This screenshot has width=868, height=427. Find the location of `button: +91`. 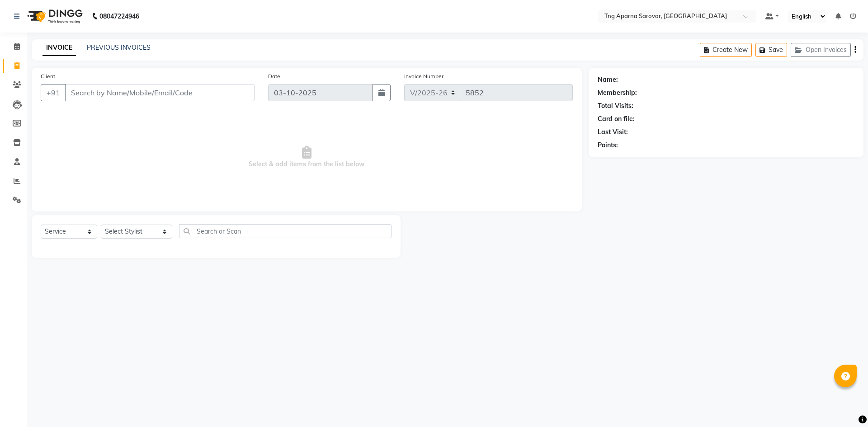

button: +91 is located at coordinates (53, 93).